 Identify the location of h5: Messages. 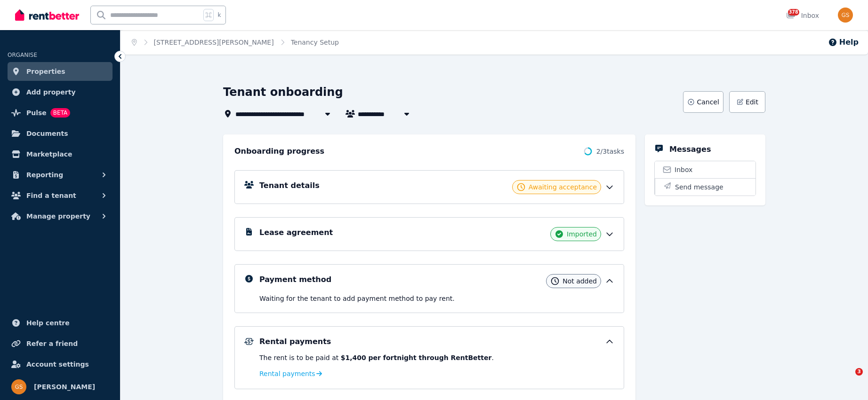
(690, 150).